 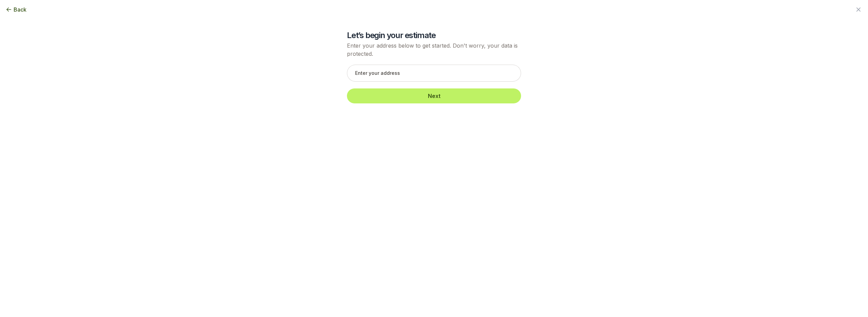 What do you see at coordinates (434, 35) in the screenshot?
I see `h2: Let’s begin your estimate` at bounding box center [434, 35].